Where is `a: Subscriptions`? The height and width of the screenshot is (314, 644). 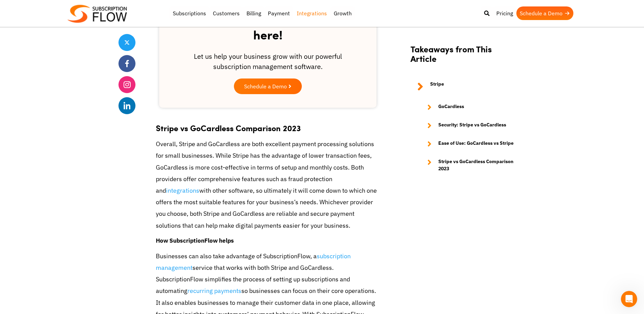 a: Subscriptions is located at coordinates (190, 13).